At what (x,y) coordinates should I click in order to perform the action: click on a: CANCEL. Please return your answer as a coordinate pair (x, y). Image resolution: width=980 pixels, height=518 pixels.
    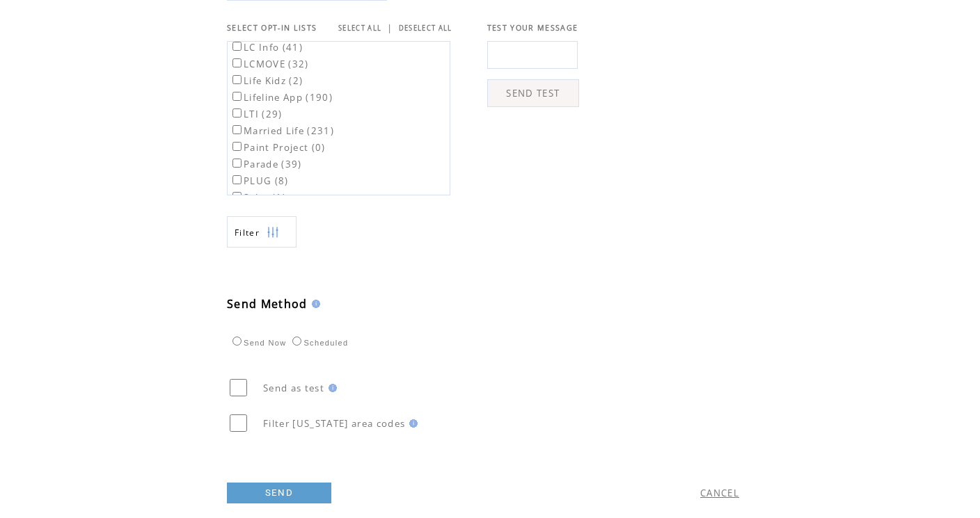
    Looking at the image, I should click on (720, 493).